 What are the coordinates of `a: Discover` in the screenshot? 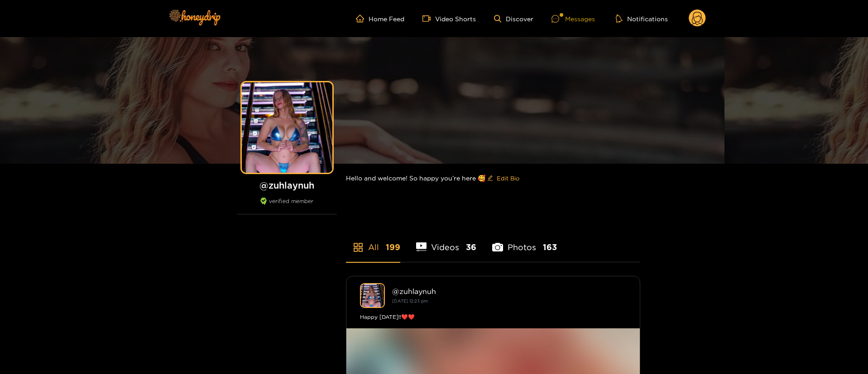 It's located at (514, 19).